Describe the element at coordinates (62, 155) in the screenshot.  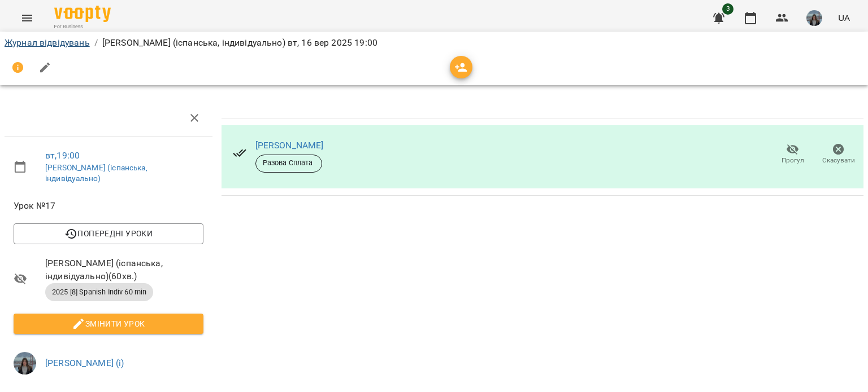
I see `a: вт , 19:00` at that location.